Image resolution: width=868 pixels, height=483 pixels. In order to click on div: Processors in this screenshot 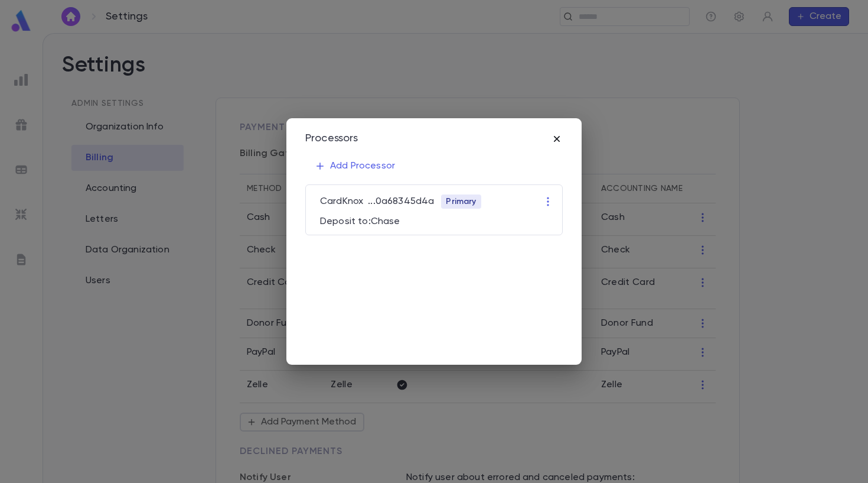, I will do `click(332, 139)`.